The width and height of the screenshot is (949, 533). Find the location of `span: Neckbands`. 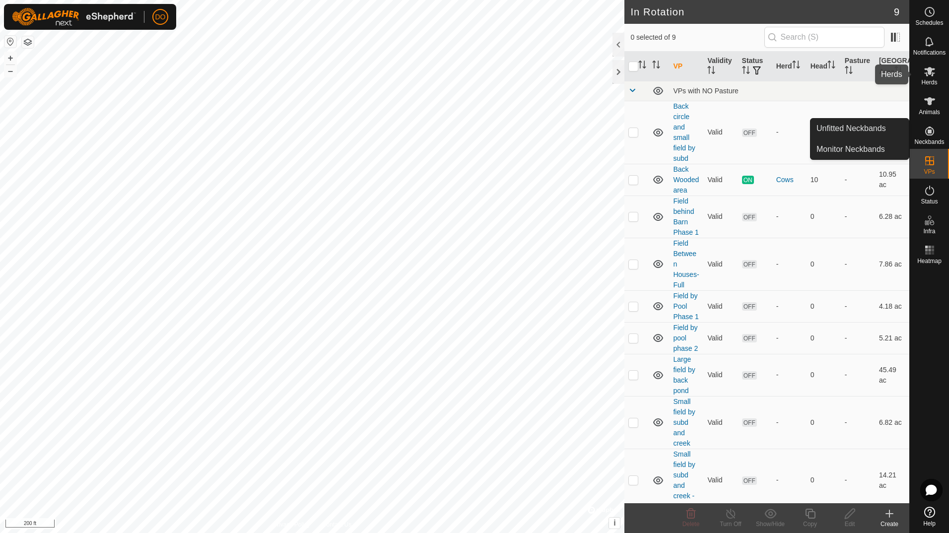

span: Neckbands is located at coordinates (930, 142).